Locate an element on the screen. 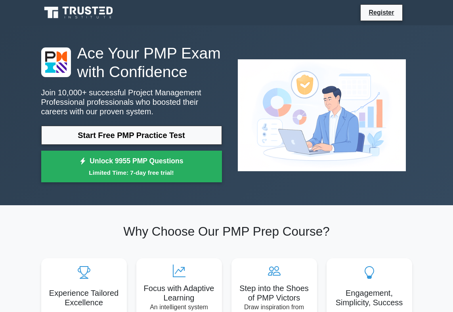 The height and width of the screenshot is (312, 453). img: Project Management Professional Preview is located at coordinates (322, 115).